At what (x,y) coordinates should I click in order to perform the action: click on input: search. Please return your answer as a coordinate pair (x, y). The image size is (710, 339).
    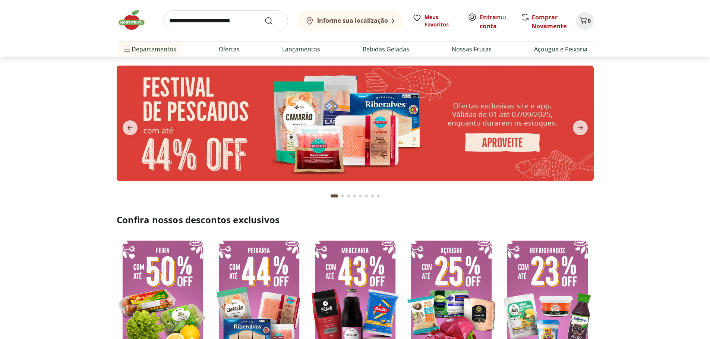
    Looking at the image, I should click on (225, 21).